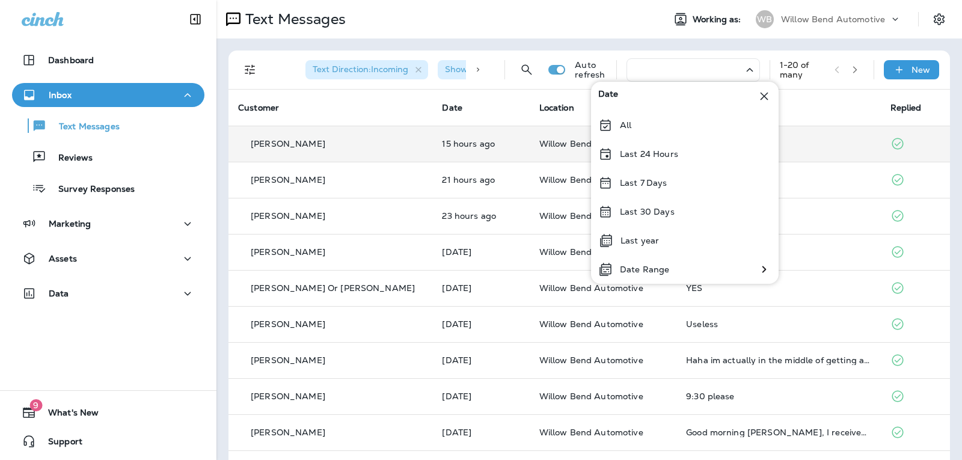 The width and height of the screenshot is (962, 460). What do you see at coordinates (480, 324) in the screenshot?
I see `p: Oct 7, 2025 11:27 AM` at bounding box center [480, 324].